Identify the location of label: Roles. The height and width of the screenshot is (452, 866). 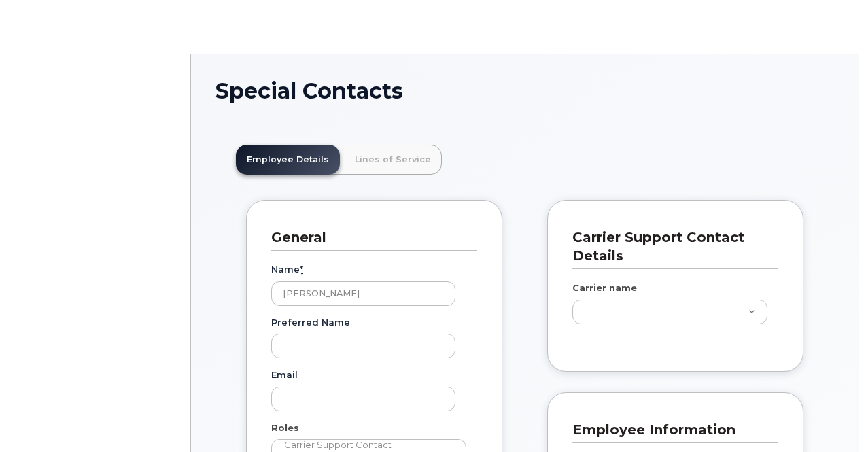
(285, 428).